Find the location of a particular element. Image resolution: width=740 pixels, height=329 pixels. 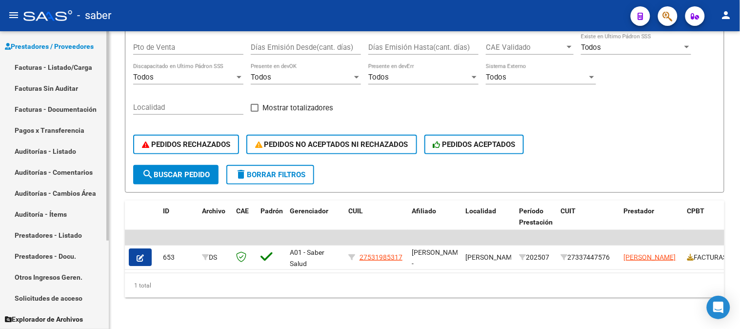

button: PEDIDOS ACEPTADOS is located at coordinates (474, 144).